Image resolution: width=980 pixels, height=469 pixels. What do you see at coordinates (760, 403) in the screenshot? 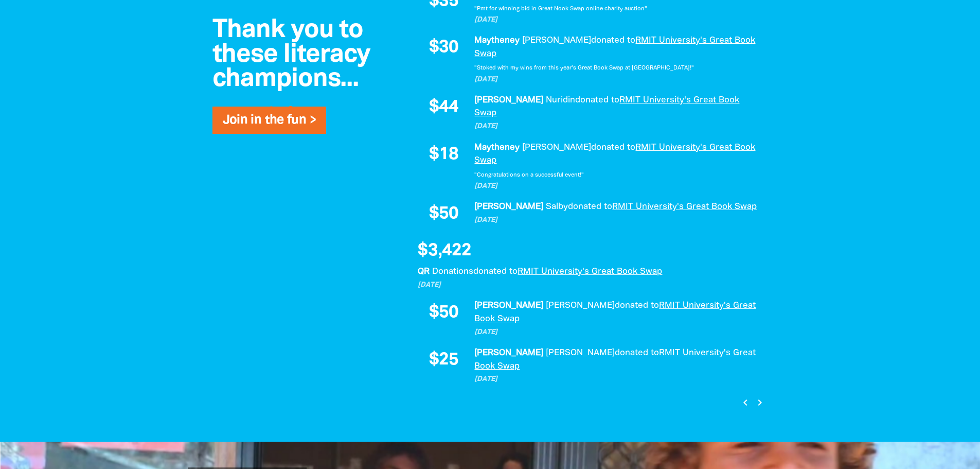
I see `i: chevron_right` at bounding box center [760, 403].